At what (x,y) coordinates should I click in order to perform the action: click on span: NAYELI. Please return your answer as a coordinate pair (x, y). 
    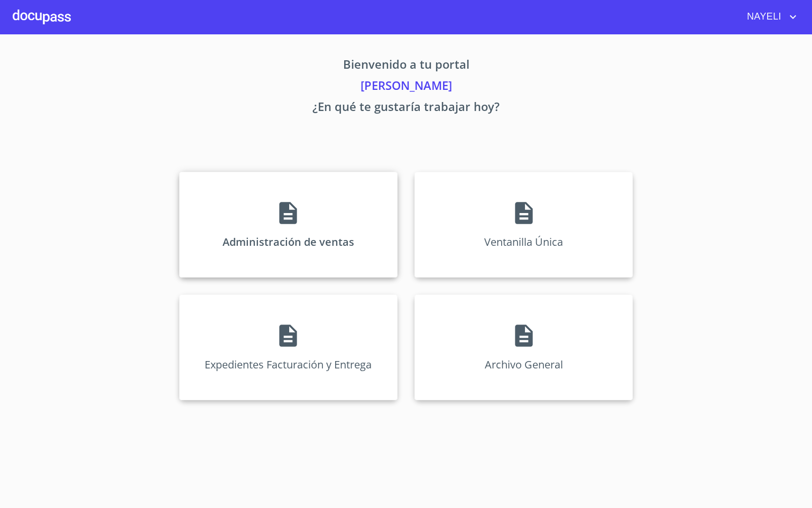
    Looking at the image, I should click on (763, 17).